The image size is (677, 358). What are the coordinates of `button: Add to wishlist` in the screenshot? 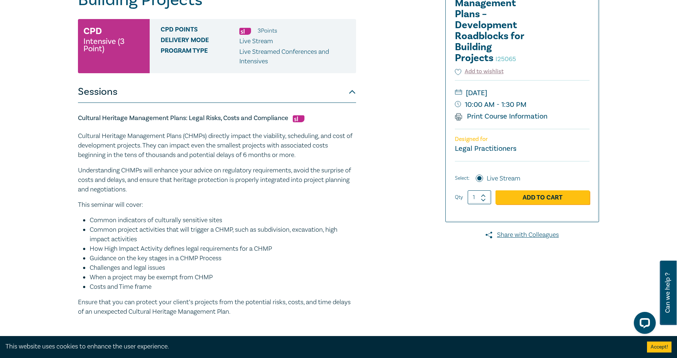 It's located at (479, 71).